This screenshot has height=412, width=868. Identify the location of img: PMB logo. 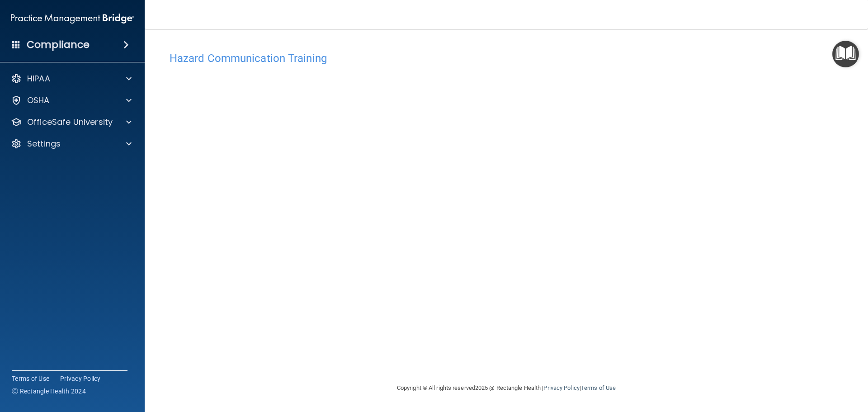
(73, 18).